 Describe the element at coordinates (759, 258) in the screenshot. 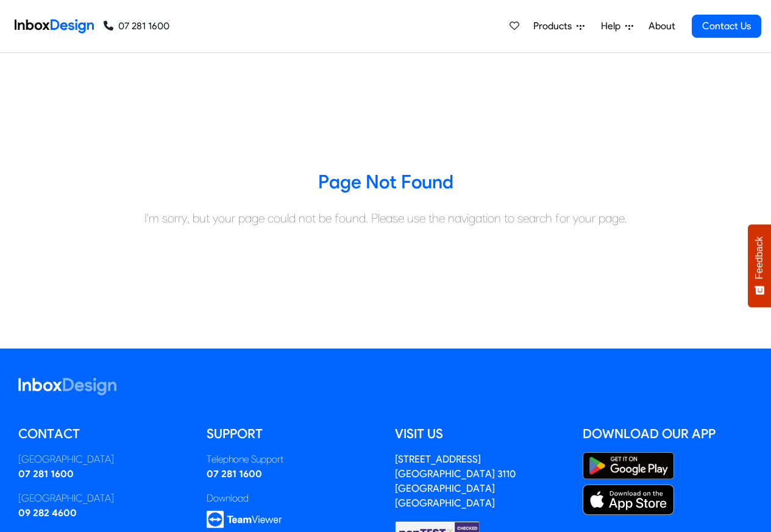

I see `span: Feedback` at that location.